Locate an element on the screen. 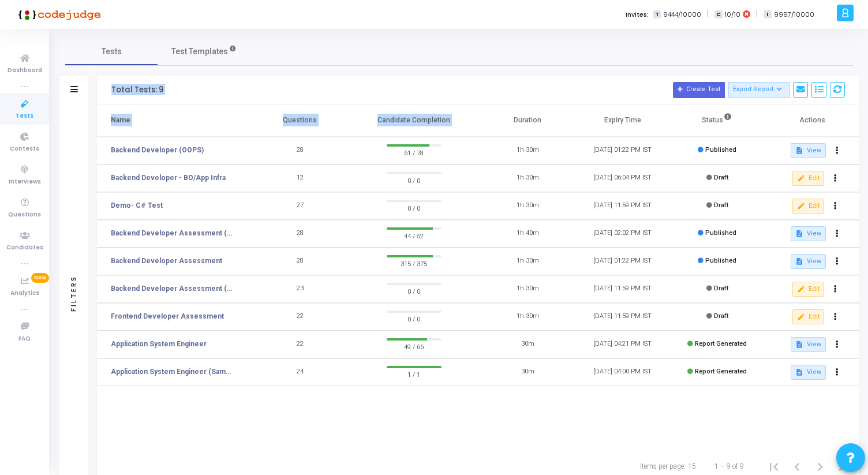 This screenshot has width=868, height=475. button: Export Report is located at coordinates (759, 90).